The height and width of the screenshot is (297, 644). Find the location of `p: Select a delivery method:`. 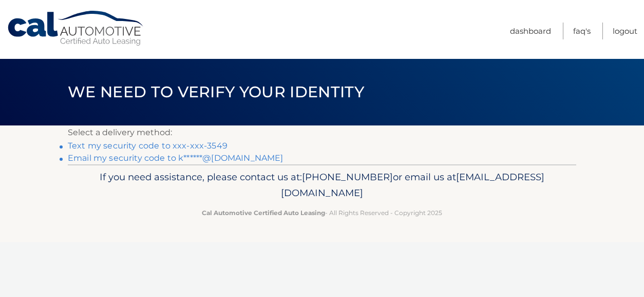

p: Select a delivery method: is located at coordinates (322, 132).